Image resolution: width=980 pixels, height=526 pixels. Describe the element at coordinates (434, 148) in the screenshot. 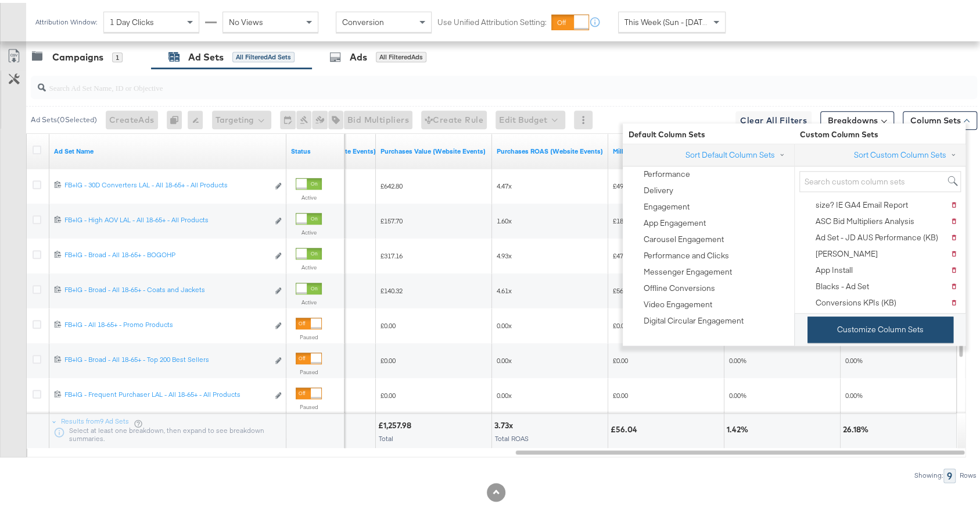

I see `a: The total value of the purchase actions tracked by your Custom Audience pixel on your website aft...` at that location.